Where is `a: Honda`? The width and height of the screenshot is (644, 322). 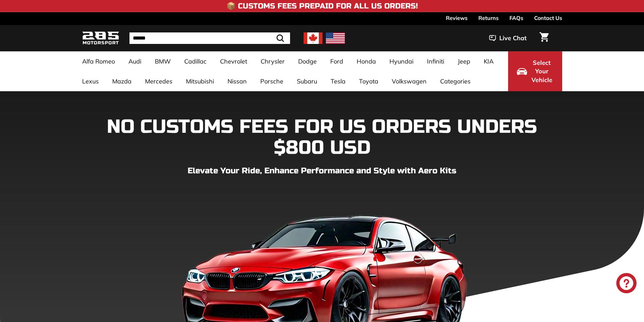
a: Honda is located at coordinates (366, 61).